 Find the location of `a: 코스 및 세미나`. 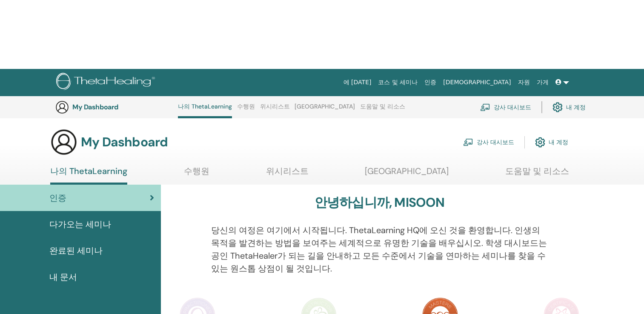

a: 코스 및 세미나 is located at coordinates (397, 82).